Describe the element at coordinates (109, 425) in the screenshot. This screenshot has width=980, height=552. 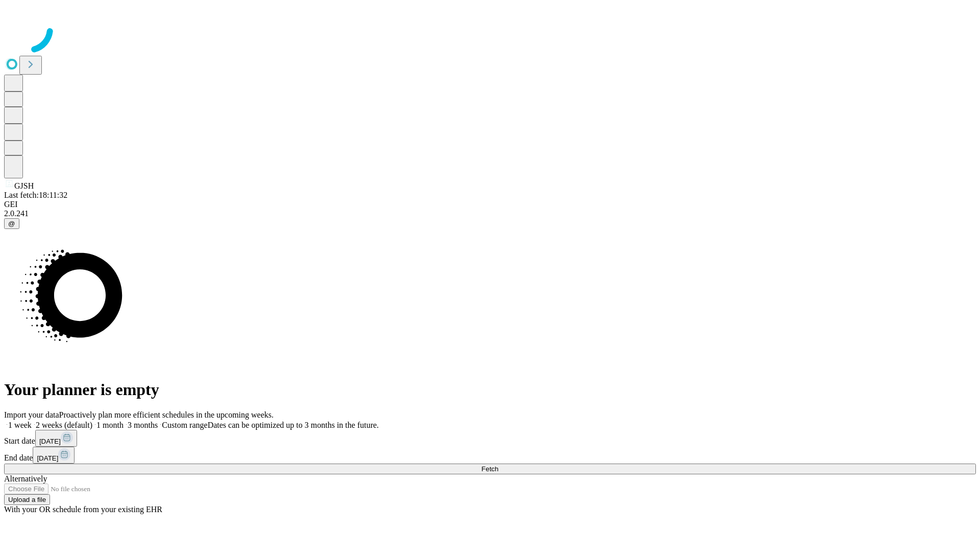
I see `span: 1 month` at that location.